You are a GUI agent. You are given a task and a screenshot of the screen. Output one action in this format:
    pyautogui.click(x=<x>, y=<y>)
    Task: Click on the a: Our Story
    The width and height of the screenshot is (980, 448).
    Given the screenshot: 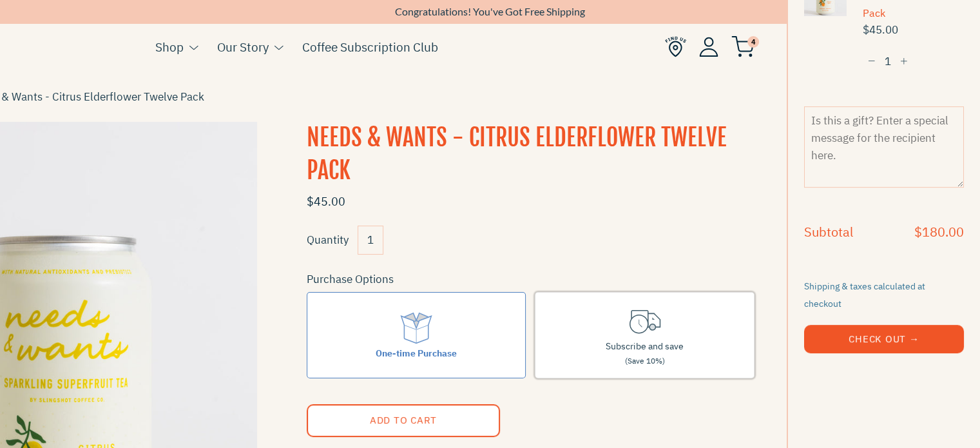 What is the action you would take?
    pyautogui.click(x=243, y=47)
    